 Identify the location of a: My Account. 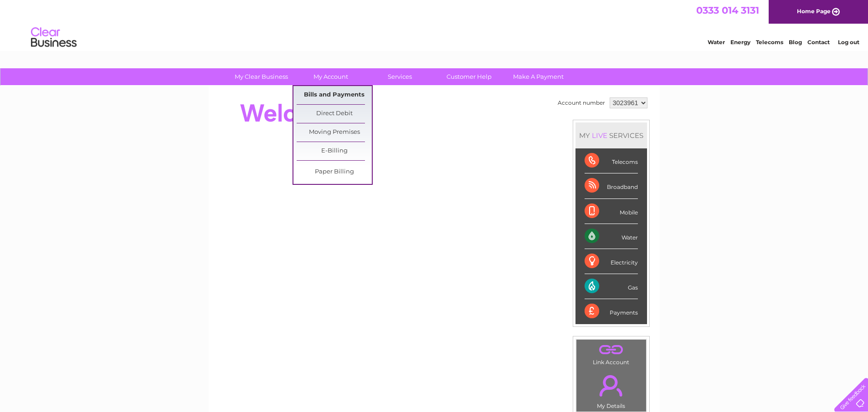
(331, 77).